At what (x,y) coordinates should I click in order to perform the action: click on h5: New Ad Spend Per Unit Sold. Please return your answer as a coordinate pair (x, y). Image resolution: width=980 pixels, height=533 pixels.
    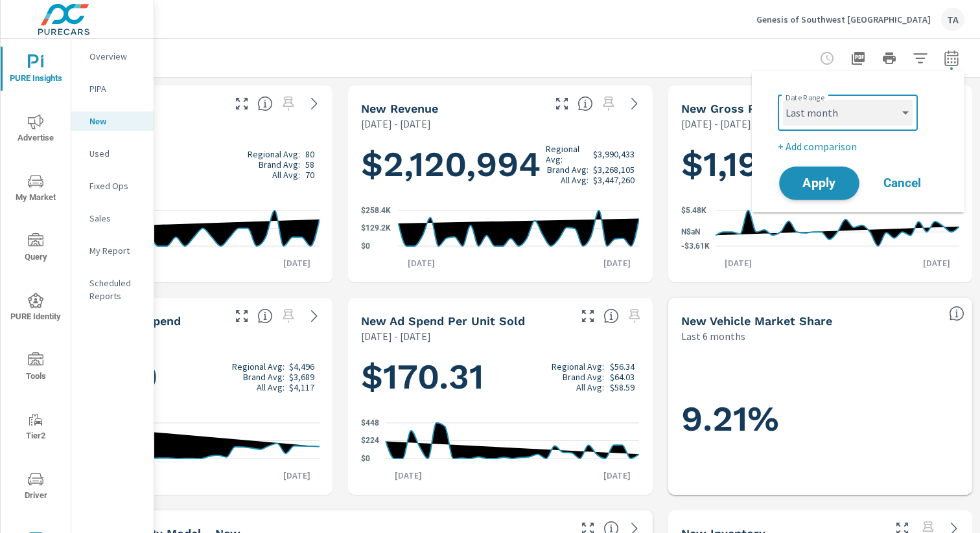
    Looking at the image, I should click on (442, 321).